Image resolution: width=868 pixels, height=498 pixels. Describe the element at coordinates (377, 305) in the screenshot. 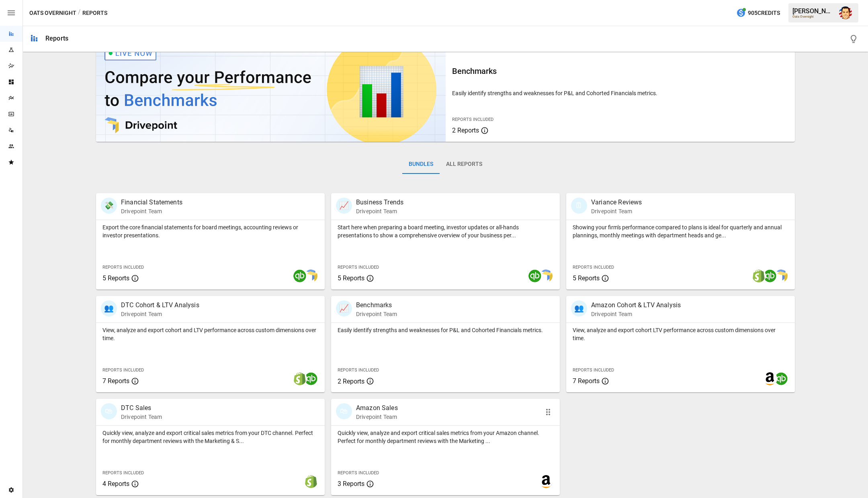

I see `p: Benchmarks` at that location.